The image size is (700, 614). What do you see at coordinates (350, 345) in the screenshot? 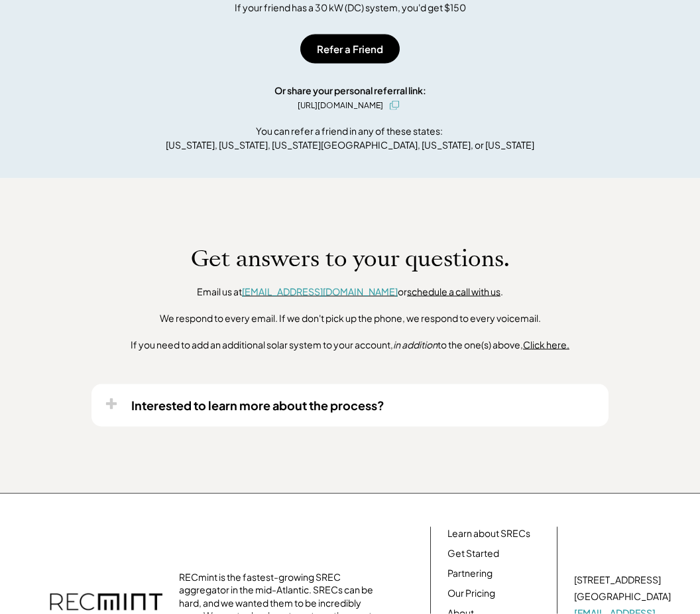
I see `div: If you need to add an additional solar system to your account, to the one(s) above,` at bounding box center [350, 345].